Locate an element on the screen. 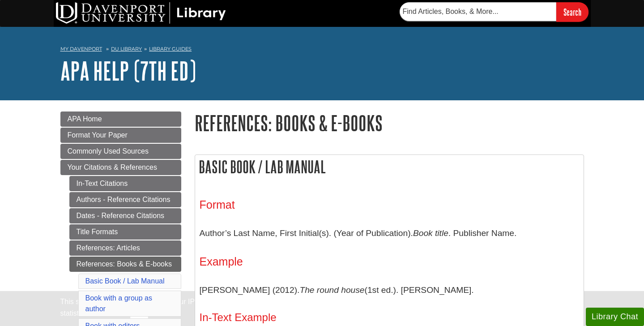 The image size is (644, 326). form: Searches DU Library's articles, books, and more is located at coordinates (494, 12).